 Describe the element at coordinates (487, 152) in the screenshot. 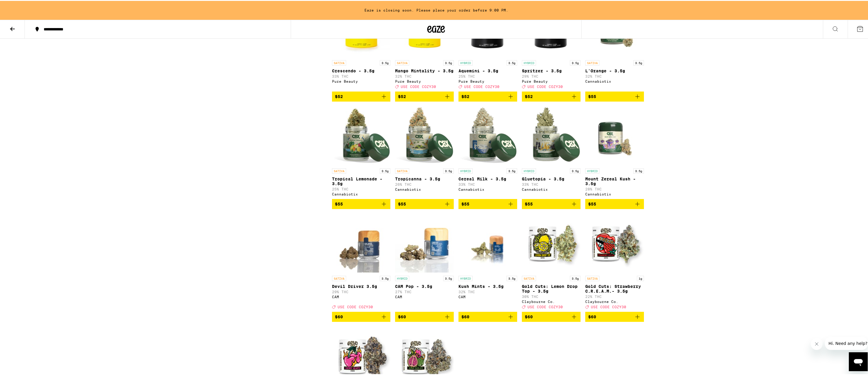

I see `a: Open page for Cereal Milk - 3.5g from Cannabiotix` at that location.